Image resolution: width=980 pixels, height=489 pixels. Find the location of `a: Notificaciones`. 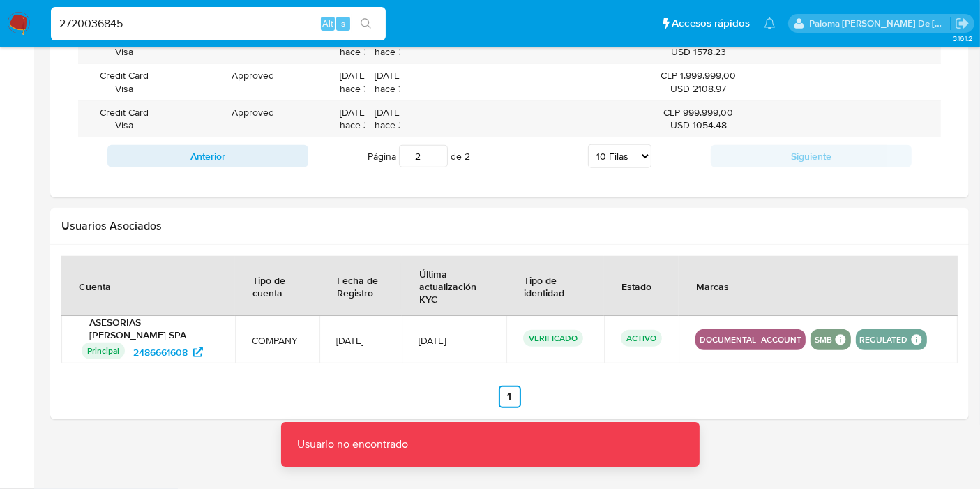

a: Notificaciones is located at coordinates (769, 23).